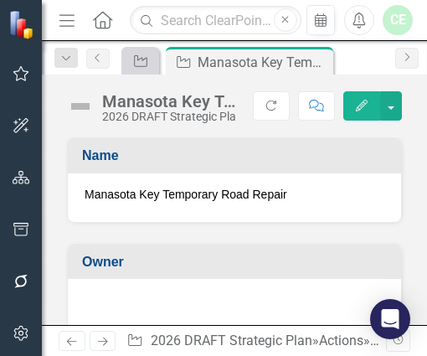  I want to click on img: Not Defined, so click(80, 106).